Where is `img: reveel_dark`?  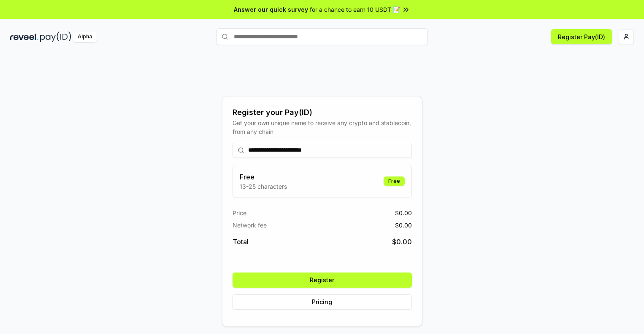 img: reveel_dark is located at coordinates (24, 37).